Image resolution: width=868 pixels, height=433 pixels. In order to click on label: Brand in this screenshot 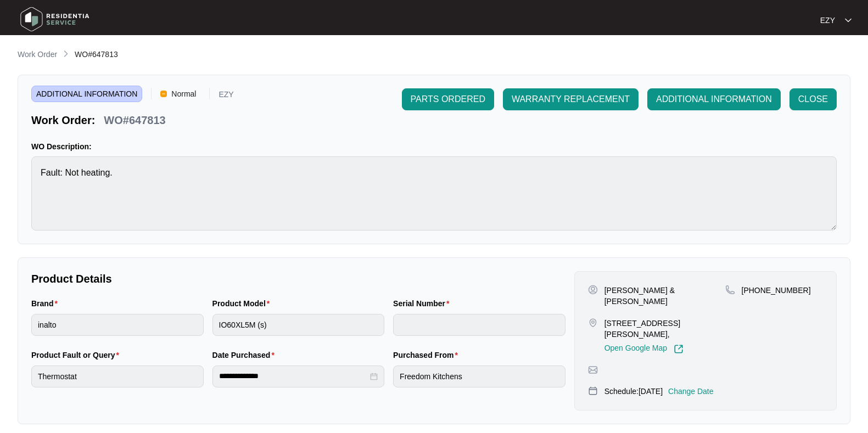, I will do `click(47, 304)`.